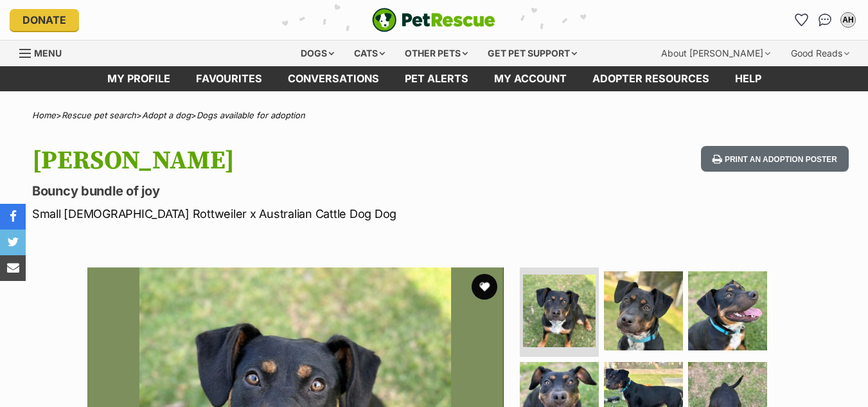 This screenshot has height=407, width=868. Describe the element at coordinates (825, 20) in the screenshot. I see `a: Conversations` at that location.